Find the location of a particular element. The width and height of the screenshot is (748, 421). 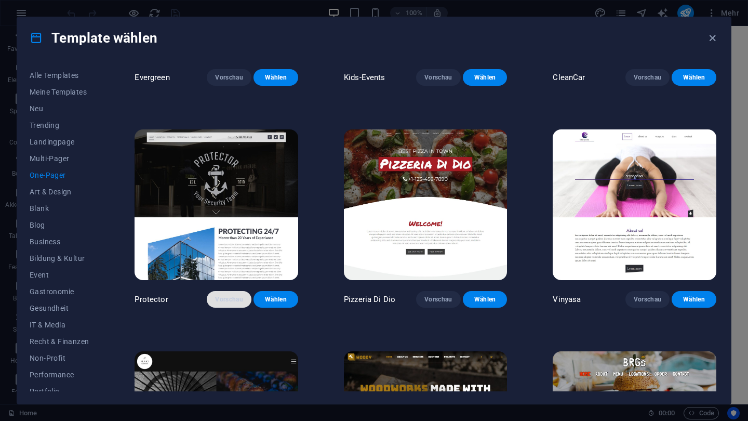

button: Alle Templates is located at coordinates (59, 75).